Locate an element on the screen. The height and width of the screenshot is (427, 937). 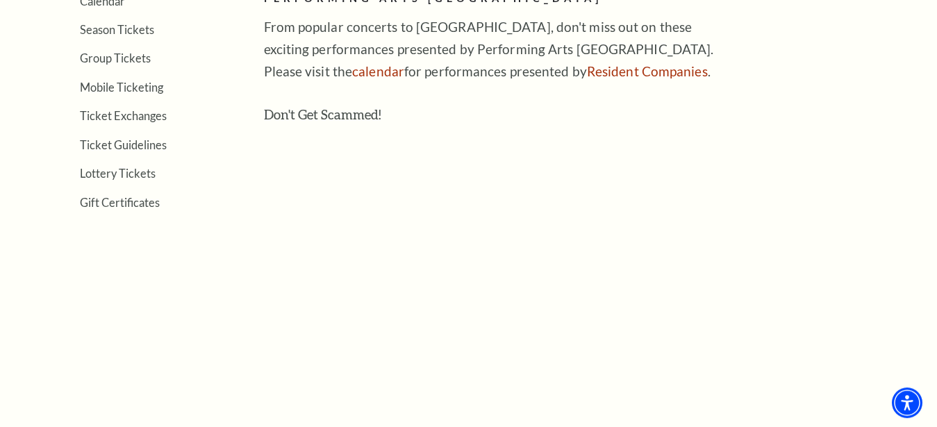
a: Lottery Tickets is located at coordinates (117, 173).